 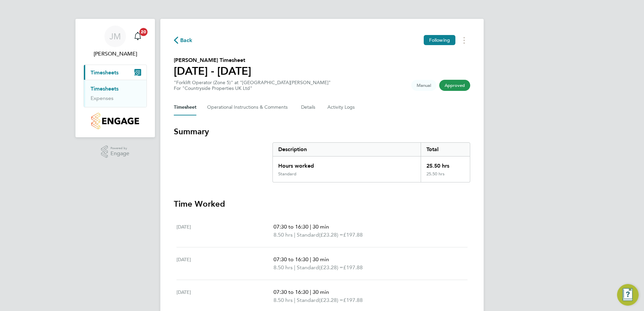 What do you see at coordinates (115, 54) in the screenshot?
I see `span: Jonny Millar` at bounding box center [115, 54].